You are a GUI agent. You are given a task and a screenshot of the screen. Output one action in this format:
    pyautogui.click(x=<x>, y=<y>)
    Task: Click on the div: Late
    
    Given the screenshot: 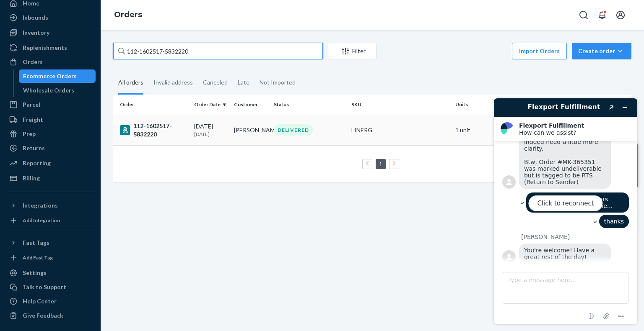 What is the action you would take?
    pyautogui.click(x=243, y=82)
    